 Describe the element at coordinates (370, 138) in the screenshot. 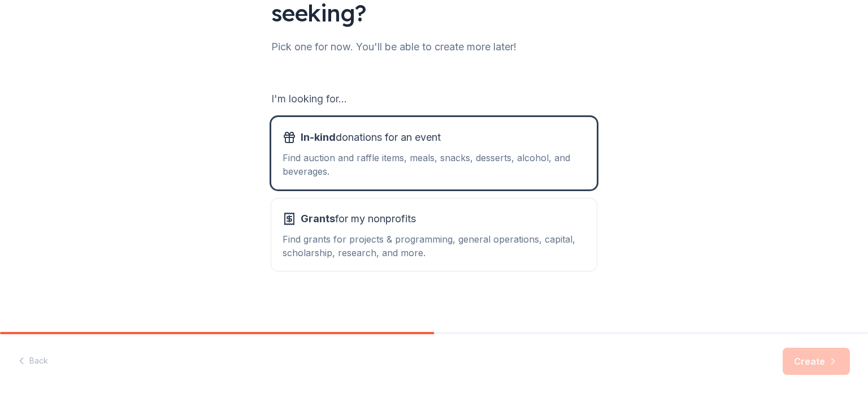

I see `span: donations for an event` at that location.